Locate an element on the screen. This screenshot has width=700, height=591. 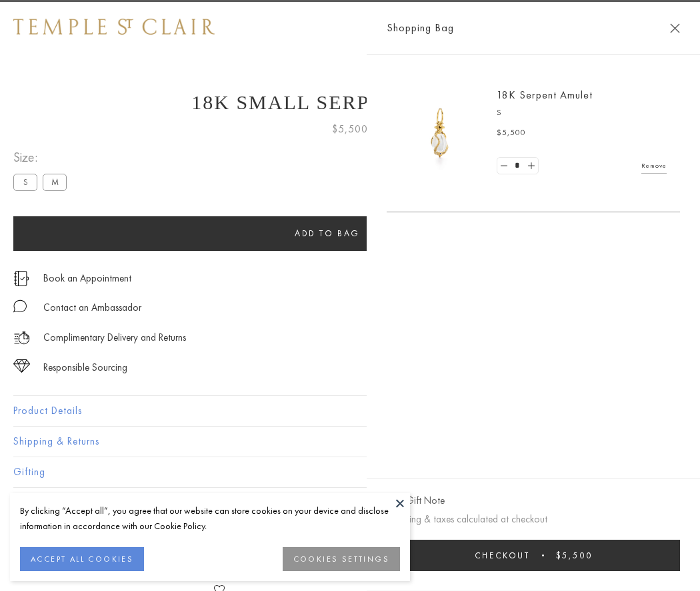
p: Shipping & taxes calculated at checkout is located at coordinates (533, 520).